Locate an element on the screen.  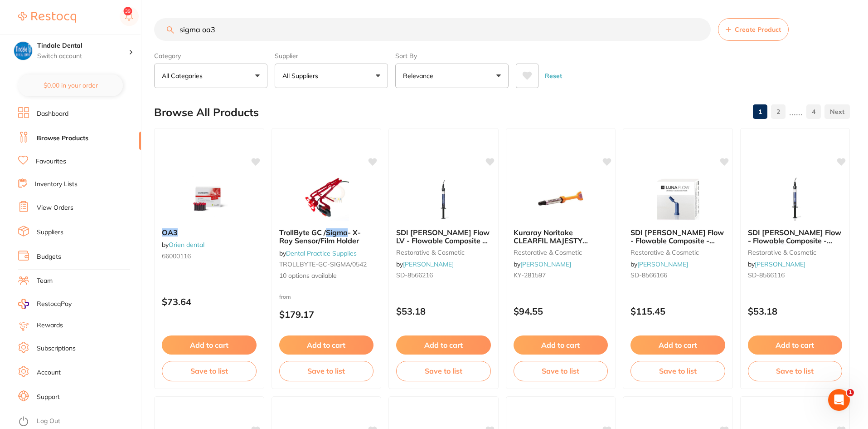
img: Tindale Dental is located at coordinates (23, 51).